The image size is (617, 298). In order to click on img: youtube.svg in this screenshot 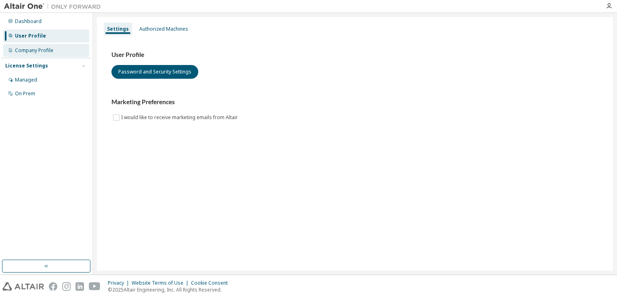, I will do `click(95, 286)`.